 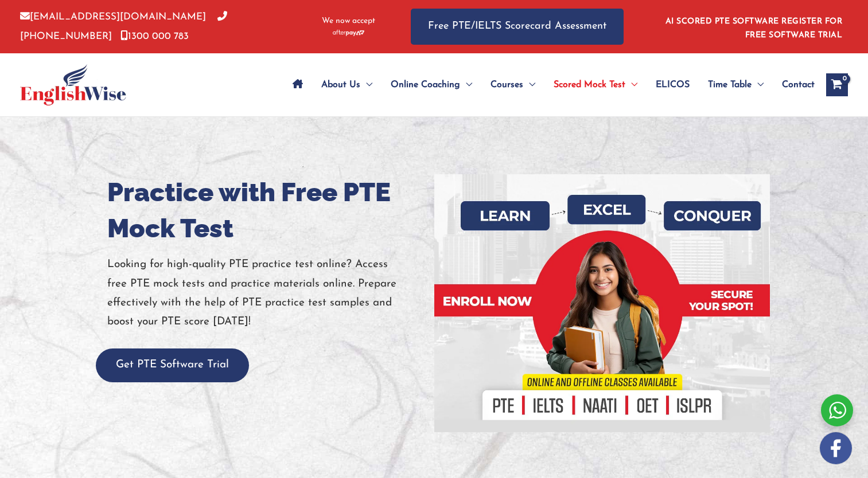 I want to click on button: Get PTE Software Trial, so click(x=172, y=365).